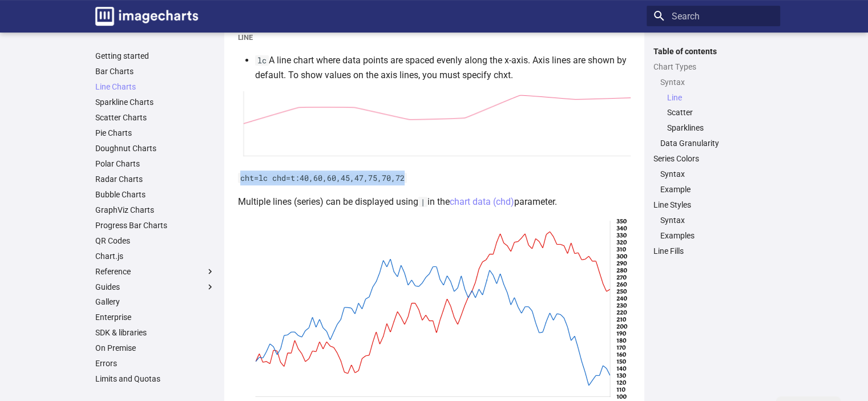 The width and height of the screenshot is (868, 401). Describe the element at coordinates (155, 210) in the screenshot. I see `a: GraphViz Charts` at that location.